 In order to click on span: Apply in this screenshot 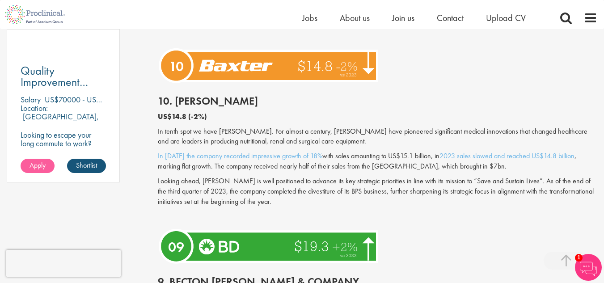, I will do `click(38, 165)`.